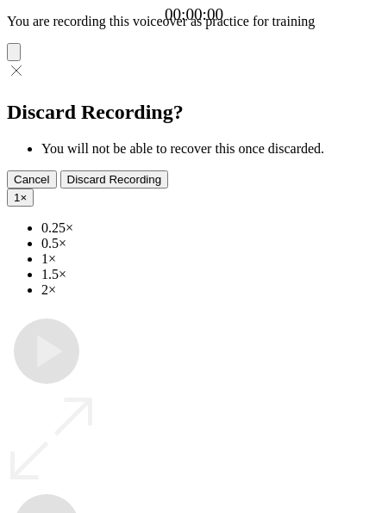 This screenshot has height=513, width=388. What do you see at coordinates (115, 179) in the screenshot?
I see `button: Discard Recording` at bounding box center [115, 179].